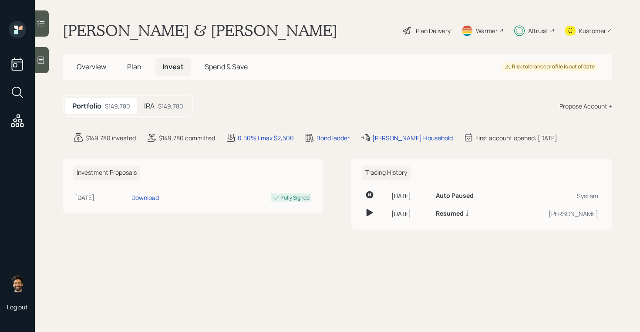 The width and height of the screenshot is (640, 332). I want to click on div: Log out, so click(17, 306).